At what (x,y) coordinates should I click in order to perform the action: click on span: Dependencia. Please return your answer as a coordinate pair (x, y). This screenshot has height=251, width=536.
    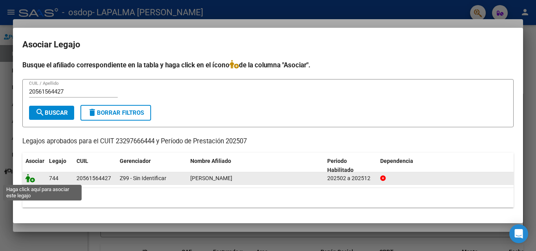
    Looking at the image, I should click on (396, 161).